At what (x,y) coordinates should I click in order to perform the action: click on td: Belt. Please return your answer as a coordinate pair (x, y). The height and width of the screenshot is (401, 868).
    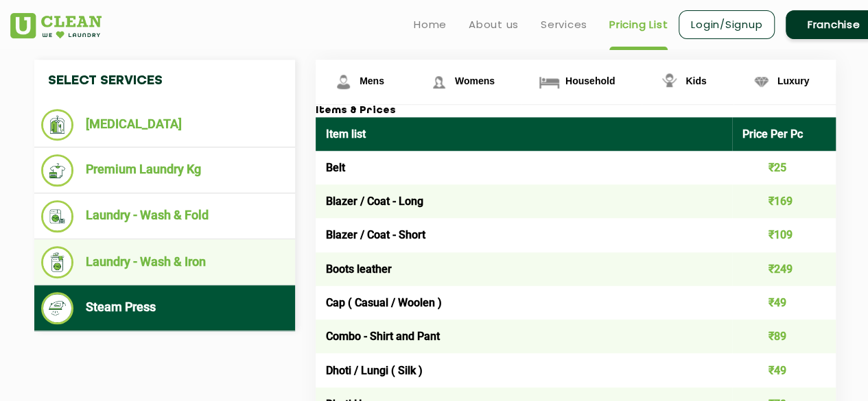
    Looking at the image, I should click on (523, 167).